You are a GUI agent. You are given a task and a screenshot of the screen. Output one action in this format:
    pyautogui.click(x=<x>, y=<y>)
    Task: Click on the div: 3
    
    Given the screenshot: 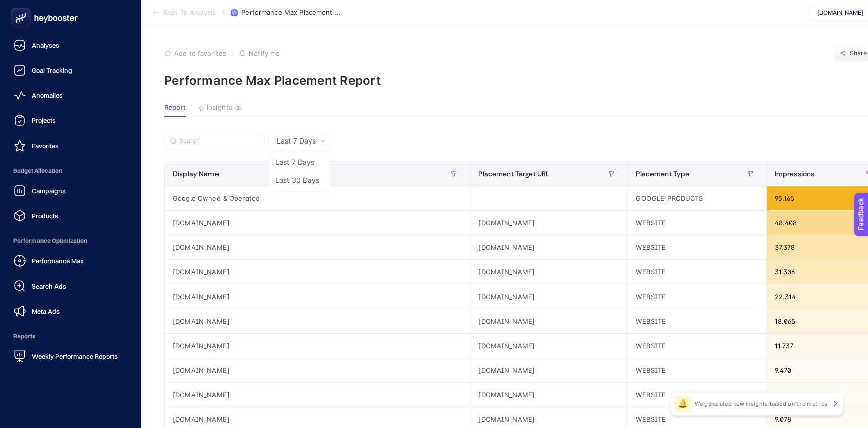 What is the action you would take?
    pyautogui.click(x=238, y=108)
    